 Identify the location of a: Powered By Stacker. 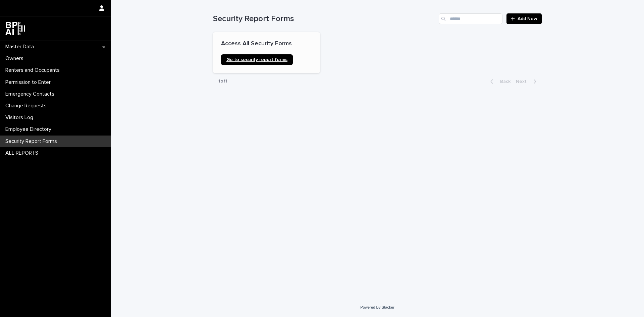
(377, 307).